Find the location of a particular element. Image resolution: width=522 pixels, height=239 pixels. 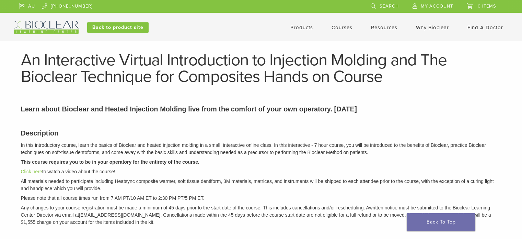

p: to watch a video about the course! is located at coordinates (261, 171).